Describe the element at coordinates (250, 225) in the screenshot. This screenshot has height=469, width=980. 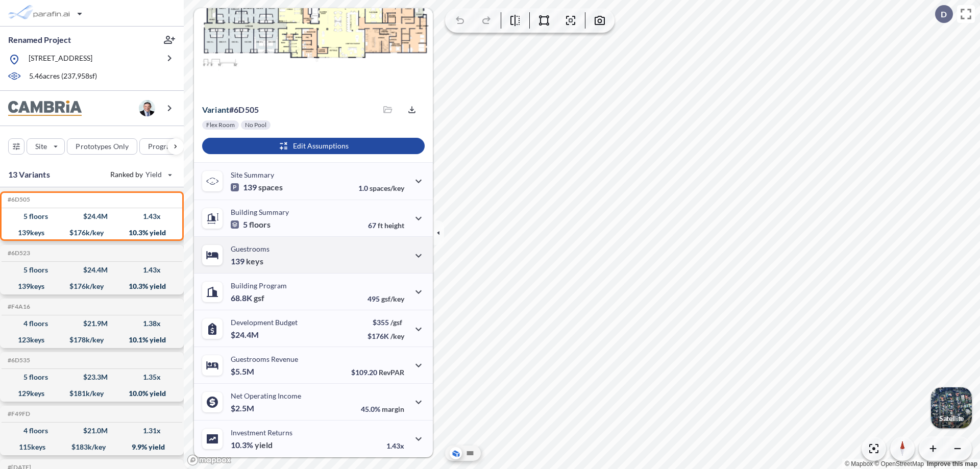
I see `p: 5` at that location.